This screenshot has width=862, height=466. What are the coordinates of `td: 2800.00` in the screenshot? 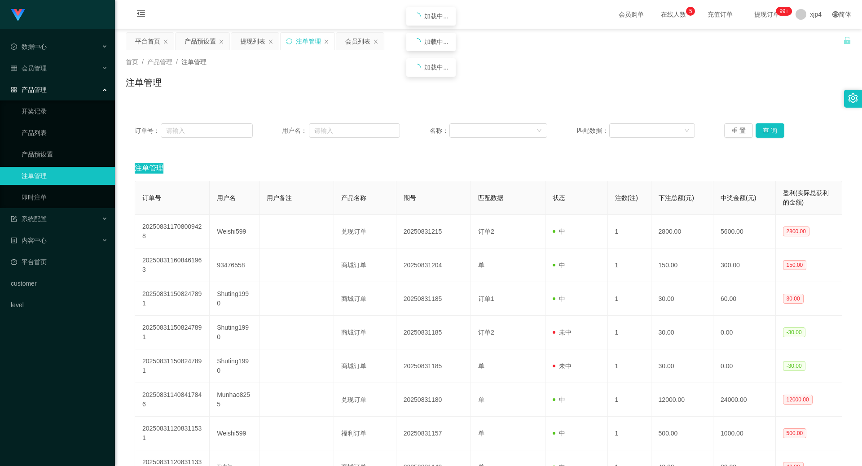 It's located at (682, 232).